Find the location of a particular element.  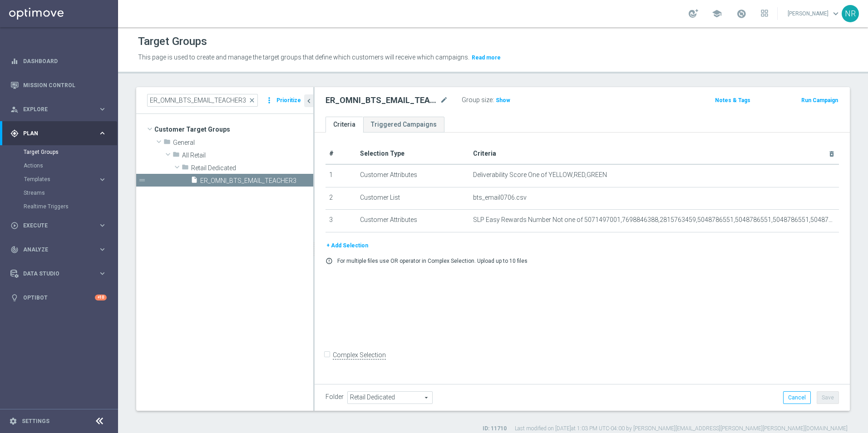

p: For multiple files use OR operator in Complex Selection. Upload up to 10 files is located at coordinates (432, 261).